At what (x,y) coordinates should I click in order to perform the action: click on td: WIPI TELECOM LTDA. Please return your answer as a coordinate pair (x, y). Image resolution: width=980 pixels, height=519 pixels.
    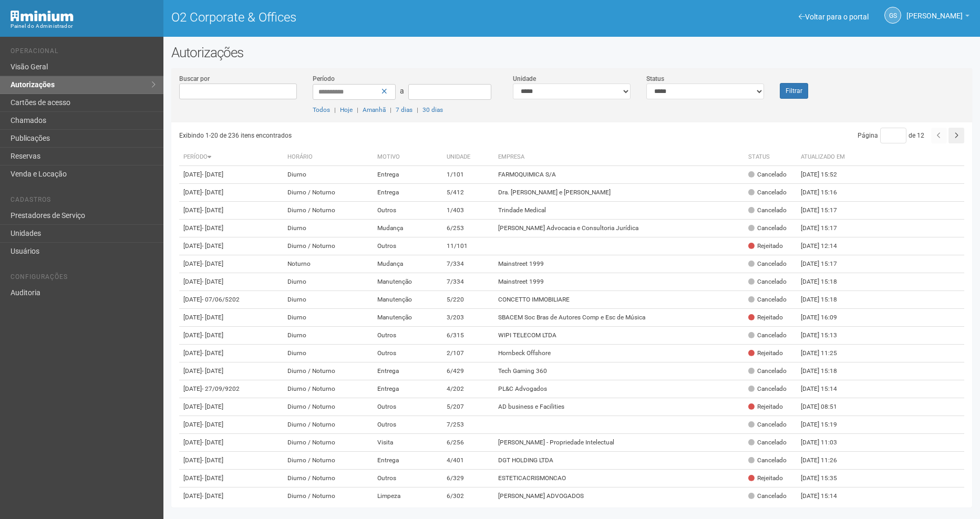
    Looking at the image, I should click on (619, 335).